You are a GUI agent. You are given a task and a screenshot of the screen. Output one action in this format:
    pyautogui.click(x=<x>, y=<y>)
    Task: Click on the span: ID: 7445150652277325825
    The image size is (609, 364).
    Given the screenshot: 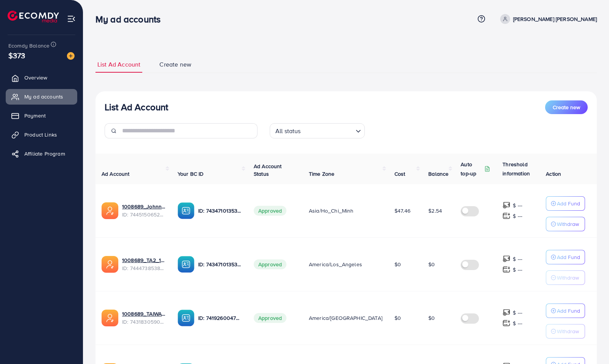 What is the action you would take?
    pyautogui.click(x=144, y=214)
    